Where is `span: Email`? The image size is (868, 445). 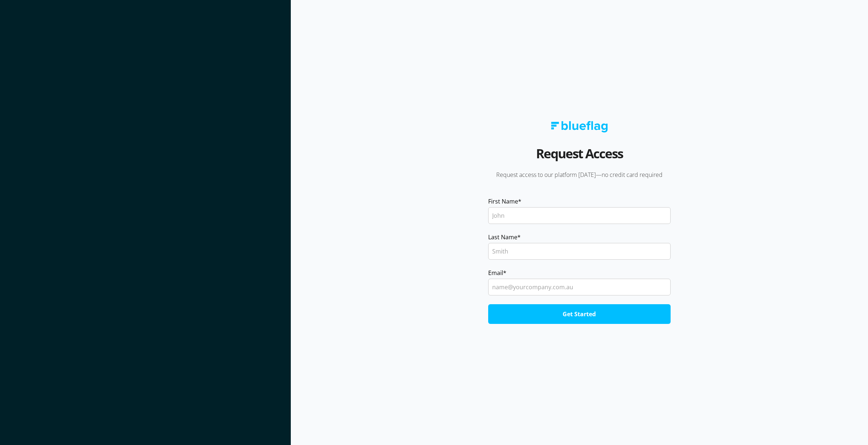
span: Email is located at coordinates (495, 273).